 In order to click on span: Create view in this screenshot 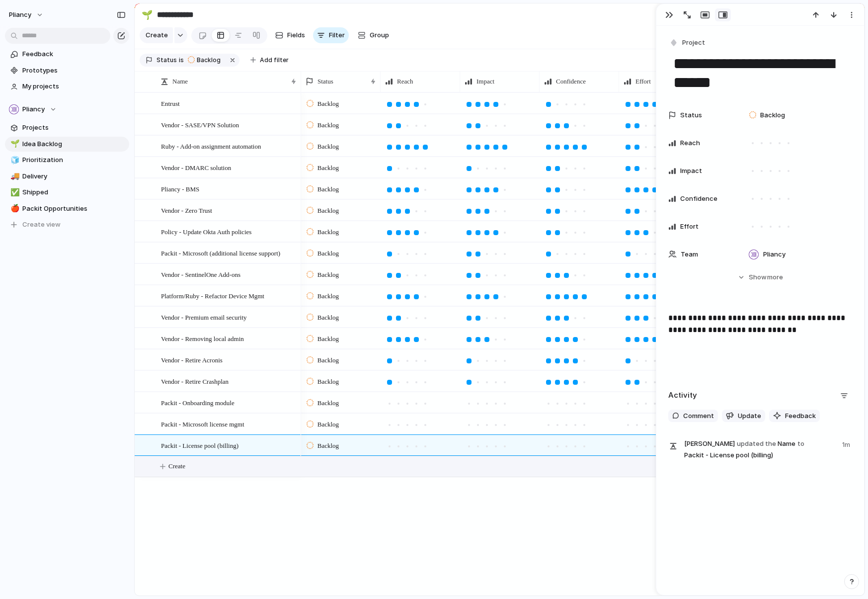, I will do `click(41, 225)`.